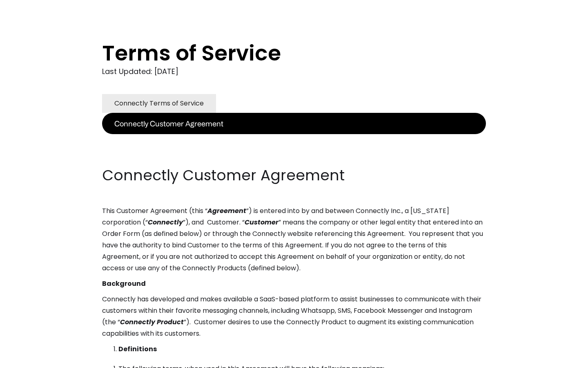 The width and height of the screenshot is (588, 368). Describe the element at coordinates (294, 316) in the screenshot. I see `p: Connectly has developed and makes available a SaaS-based platform to assist businesses to communi...` at that location.